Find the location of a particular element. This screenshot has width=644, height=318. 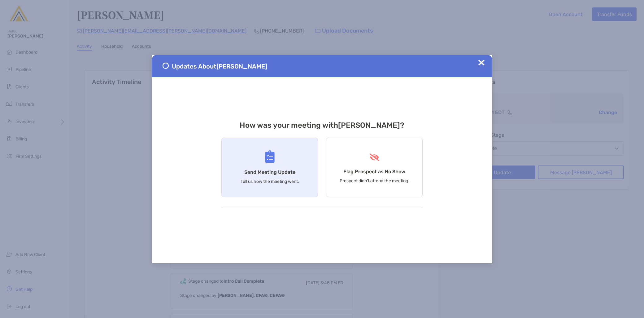

p: Tell us how the meeting went. is located at coordinates (270, 181).